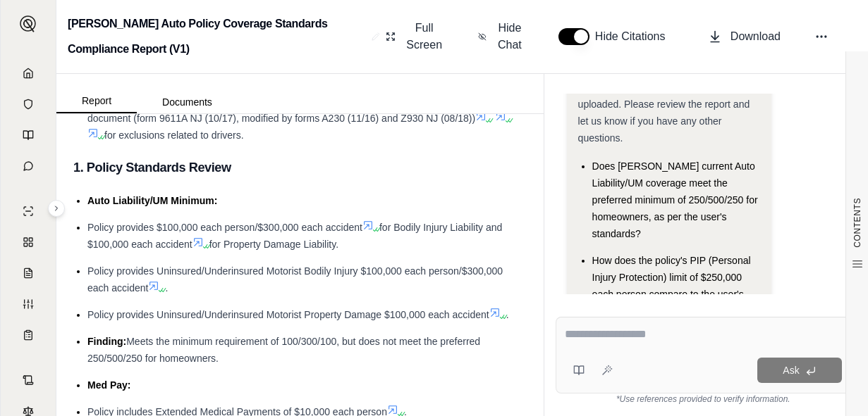  Describe the element at coordinates (28, 24) in the screenshot. I see `img: Expand sidebar` at that location.